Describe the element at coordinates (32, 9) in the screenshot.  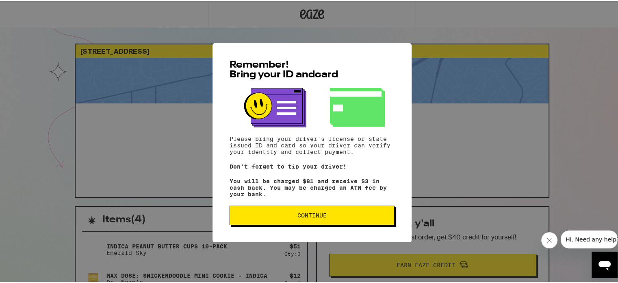
I see `span: Hi. Need any help?` at that location.